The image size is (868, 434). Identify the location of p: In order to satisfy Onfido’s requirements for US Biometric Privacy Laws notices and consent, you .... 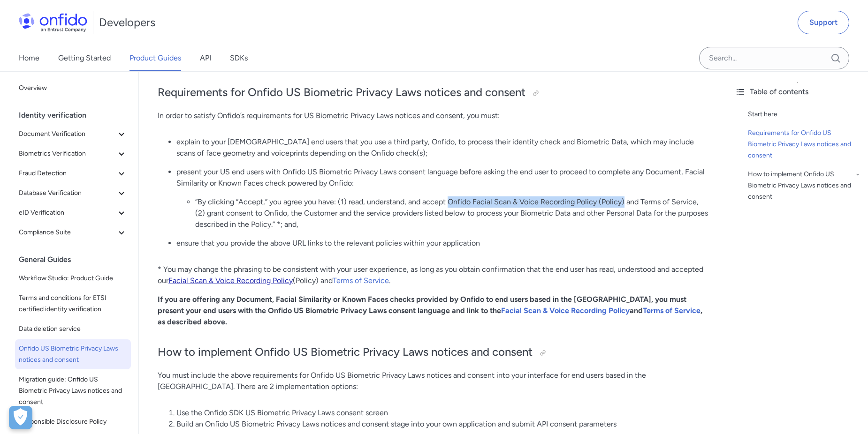
(434, 116).